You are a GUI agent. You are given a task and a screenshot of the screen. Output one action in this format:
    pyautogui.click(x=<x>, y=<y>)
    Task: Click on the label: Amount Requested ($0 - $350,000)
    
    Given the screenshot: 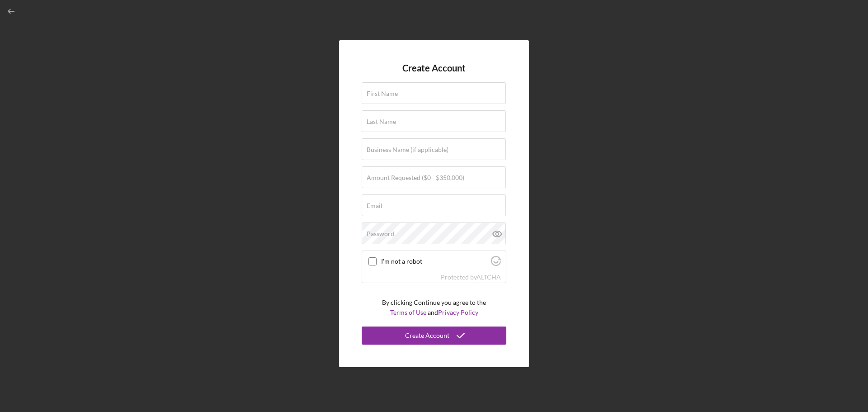 What is the action you would take?
    pyautogui.click(x=415, y=178)
    